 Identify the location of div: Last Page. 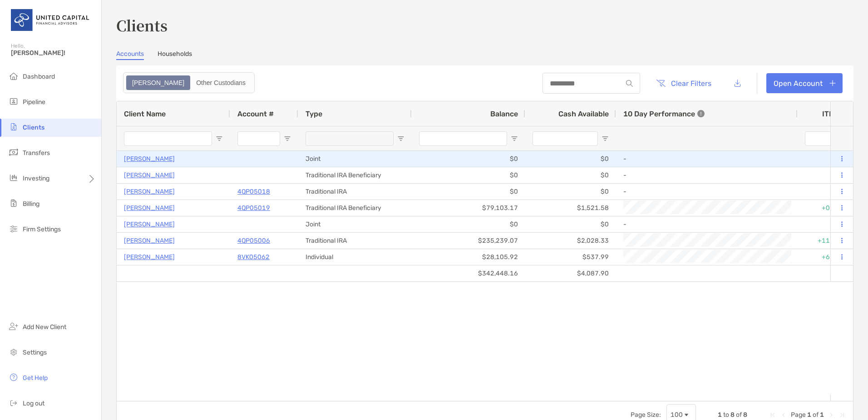
(843, 415).